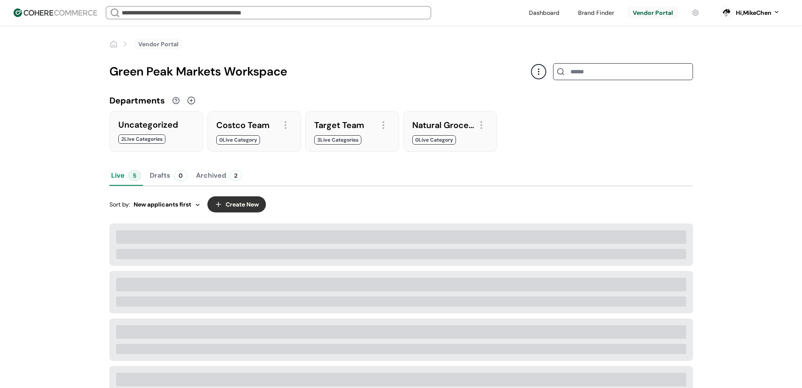 This screenshot has width=802, height=388. Describe the element at coordinates (126, 176) in the screenshot. I see `button: Live` at that location.